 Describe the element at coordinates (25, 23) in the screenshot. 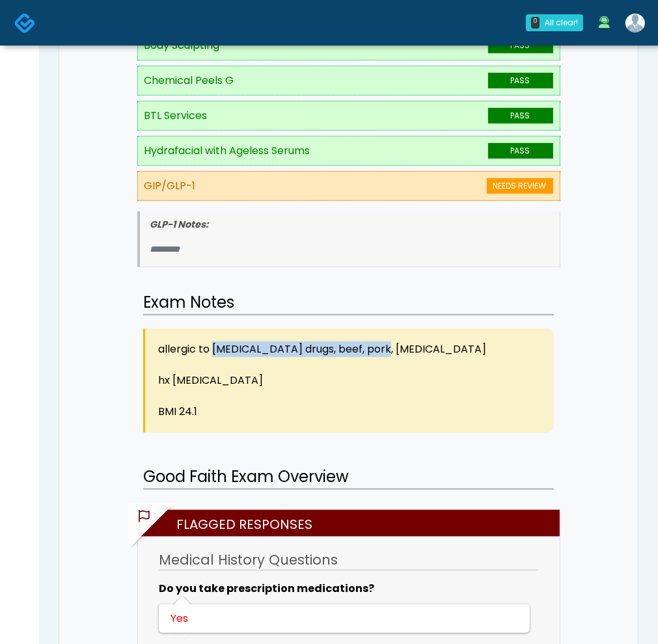

I see `img: Docovia` at that location.